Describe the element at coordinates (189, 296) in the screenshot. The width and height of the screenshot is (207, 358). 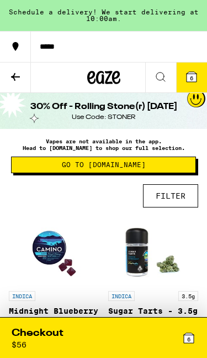
I see `p: 3.5g` at that location.